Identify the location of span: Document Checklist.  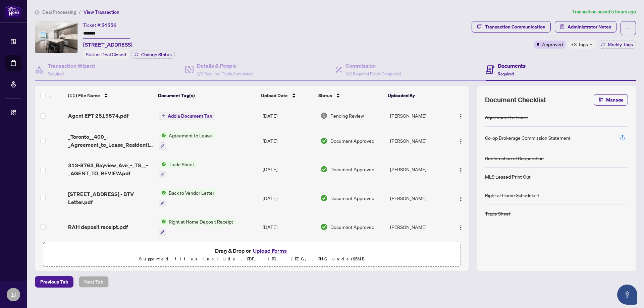
(515, 100).